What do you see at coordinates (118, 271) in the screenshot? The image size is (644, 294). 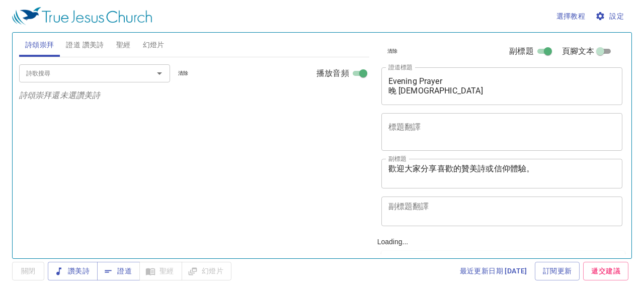 I see `span: 證道` at bounding box center [118, 271].